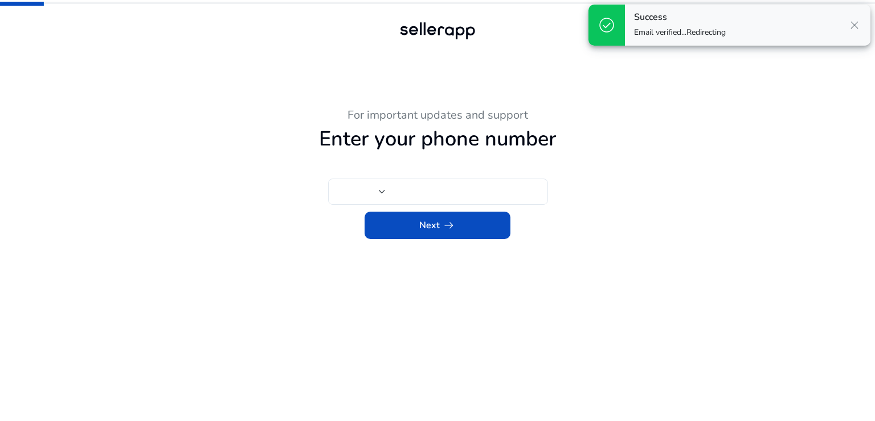 The width and height of the screenshot is (875, 421). I want to click on h1: Enter your phone number, so click(438, 139).